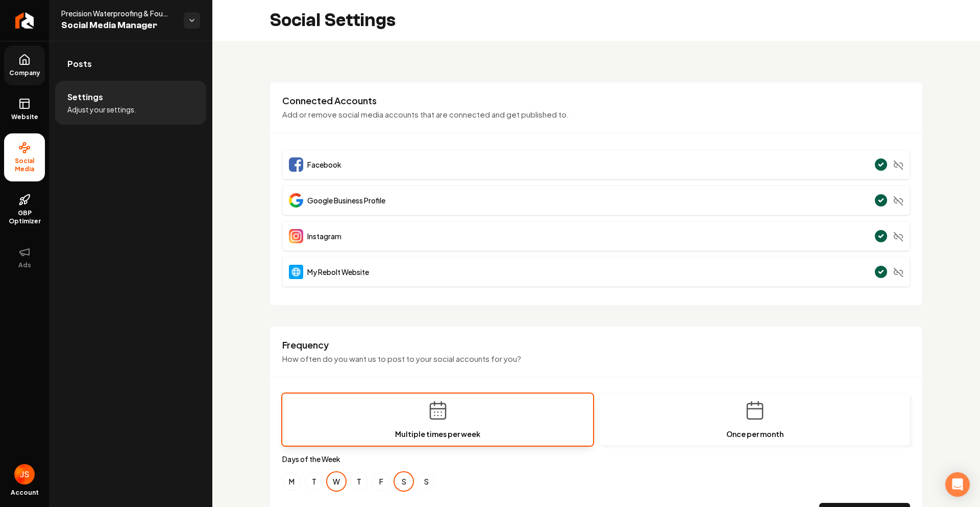  Describe the element at coordinates (24, 165) in the screenshot. I see `span: Social Media` at that location.